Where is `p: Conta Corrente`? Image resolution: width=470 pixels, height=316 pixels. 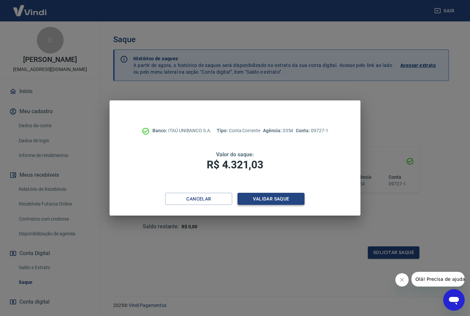
p: Conta Corrente is located at coordinates (239, 131).